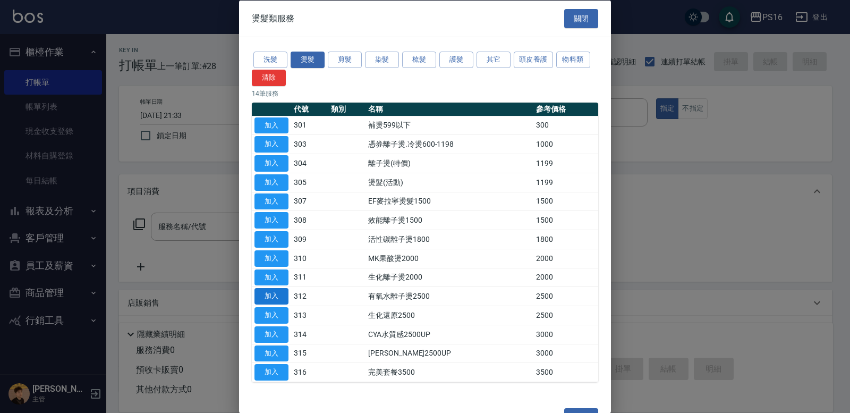  Describe the element at coordinates (534, 60) in the screenshot. I see `button: 頭皮養護` at that location.